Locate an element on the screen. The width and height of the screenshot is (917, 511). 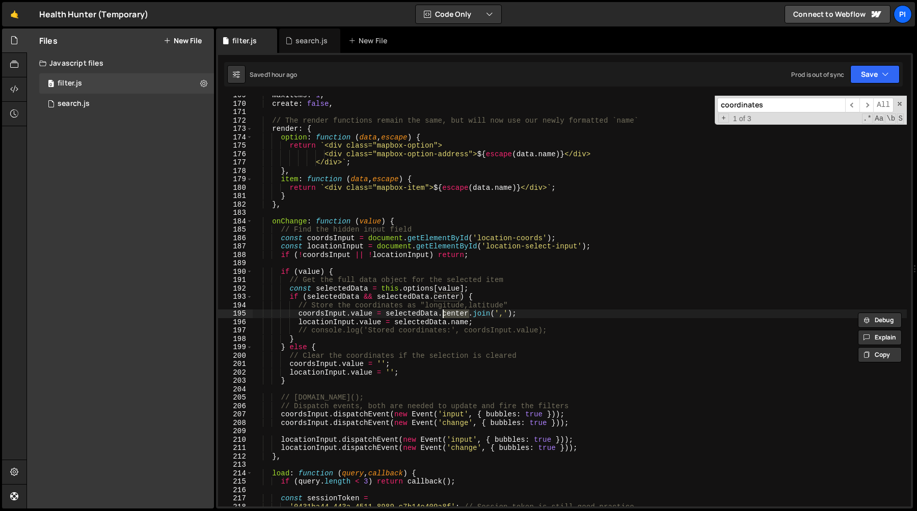
div: Javascript files is located at coordinates (120, 63).